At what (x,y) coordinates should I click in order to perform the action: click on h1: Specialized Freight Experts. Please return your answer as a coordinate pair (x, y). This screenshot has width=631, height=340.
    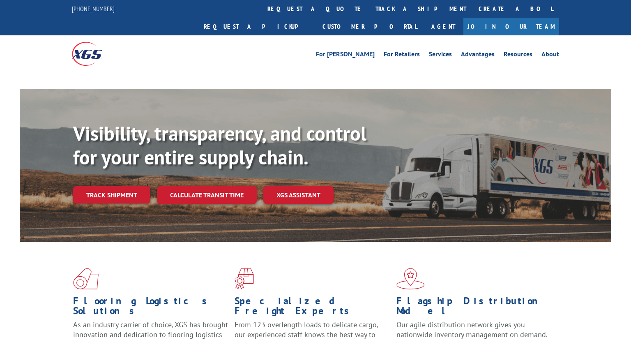
    Looking at the image, I should click on (312, 308).